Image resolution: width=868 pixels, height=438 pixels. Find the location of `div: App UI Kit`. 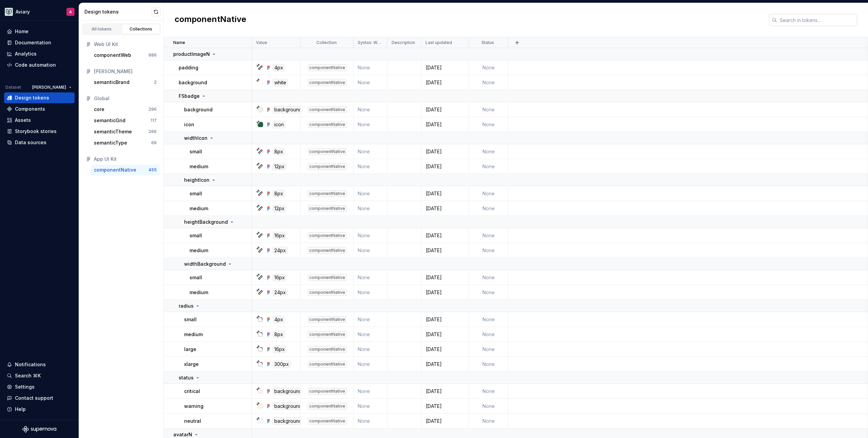

div: App UI Kit is located at coordinates (125, 159).